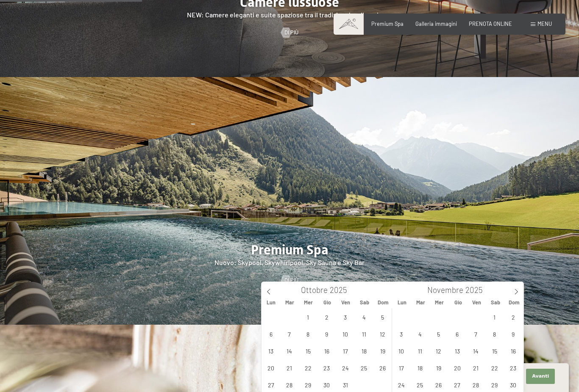 The image size is (579, 392). What do you see at coordinates (494, 334) in the screenshot?
I see `span: Novembre 8, 2025` at bounding box center [494, 334].